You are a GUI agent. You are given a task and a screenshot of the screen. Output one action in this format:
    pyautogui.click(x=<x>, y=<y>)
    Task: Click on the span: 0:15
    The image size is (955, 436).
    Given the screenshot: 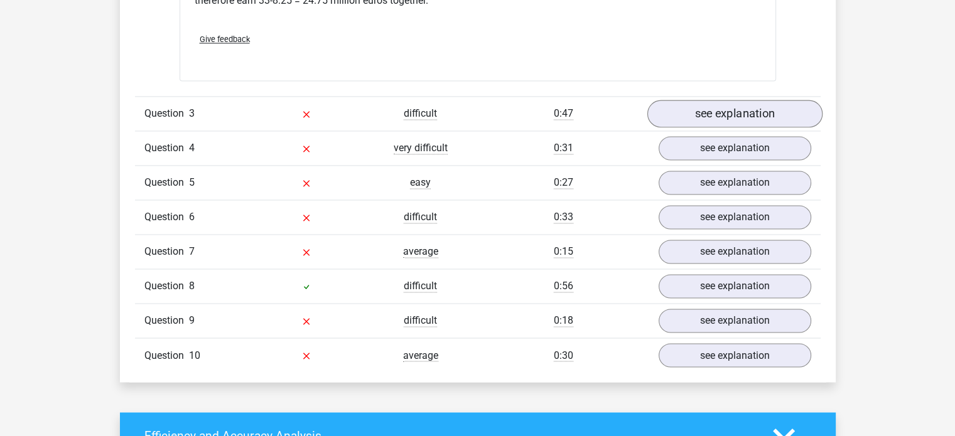 What is the action you would take?
    pyautogui.click(x=563, y=252)
    